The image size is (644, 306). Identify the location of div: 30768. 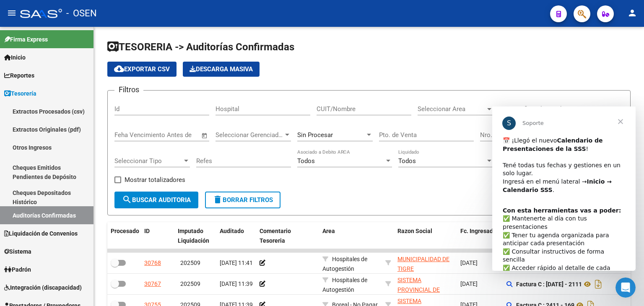
(153, 263).